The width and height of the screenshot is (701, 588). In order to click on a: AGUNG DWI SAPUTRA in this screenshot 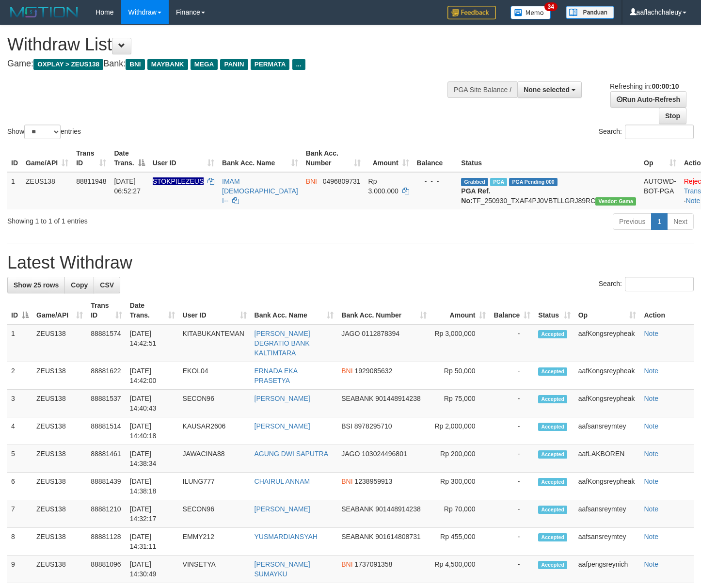, I will do `click(292, 453)`.